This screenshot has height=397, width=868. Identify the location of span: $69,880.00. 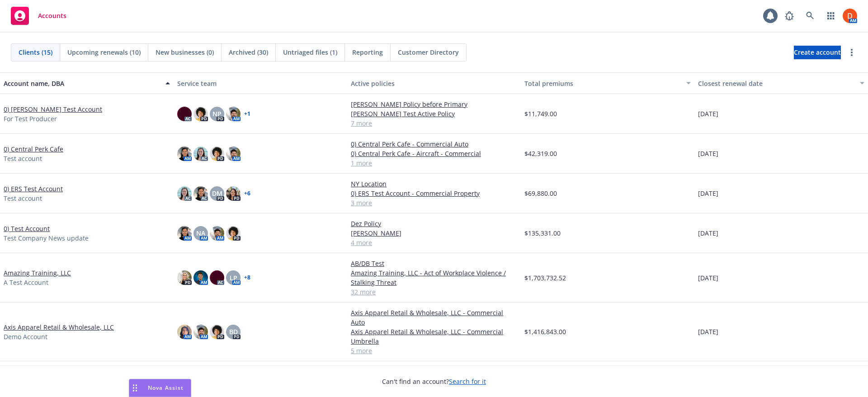
(541, 193).